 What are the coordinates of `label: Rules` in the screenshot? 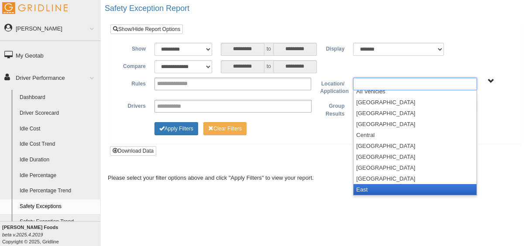 It's located at (134, 83).